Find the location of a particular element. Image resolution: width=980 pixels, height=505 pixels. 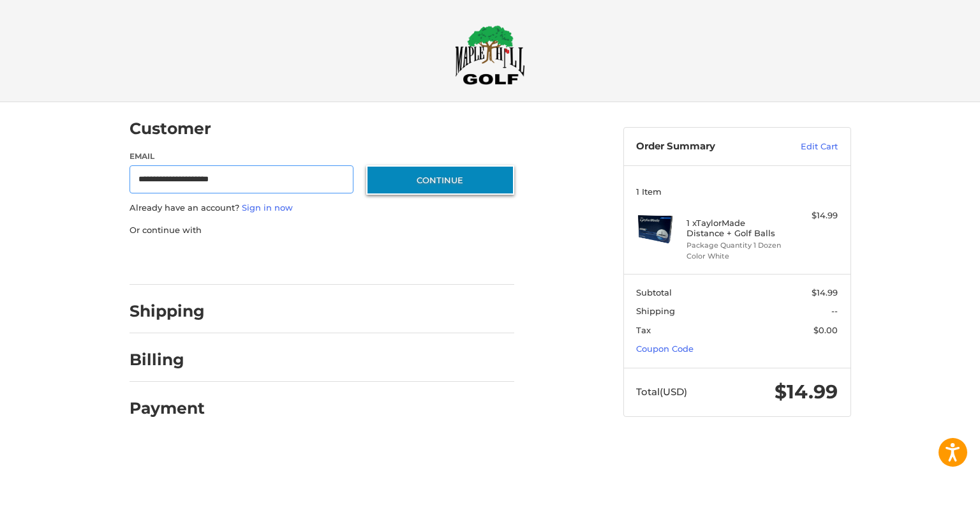

span: Tax is located at coordinates (644, 330).